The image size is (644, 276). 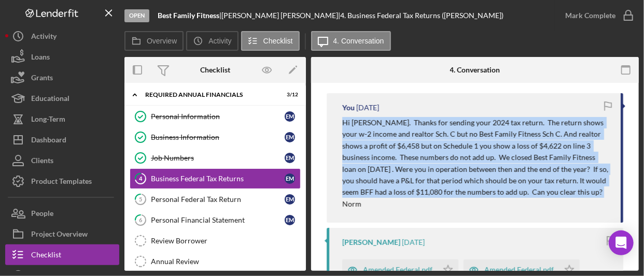 What do you see at coordinates (475, 70) in the screenshot?
I see `div: 4. Conversation` at bounding box center [475, 70].